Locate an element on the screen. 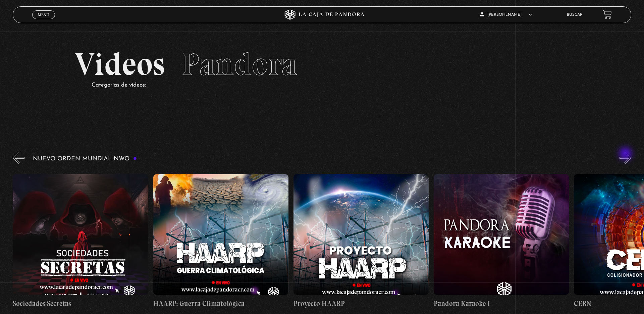  p: Categorías de videos: is located at coordinates (330, 85).